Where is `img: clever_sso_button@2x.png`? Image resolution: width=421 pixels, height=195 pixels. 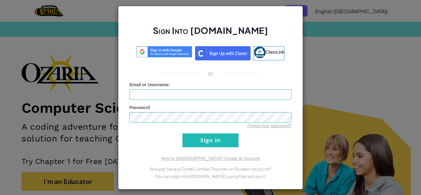 img: clever_sso_button@2x.png is located at coordinates (223, 53).